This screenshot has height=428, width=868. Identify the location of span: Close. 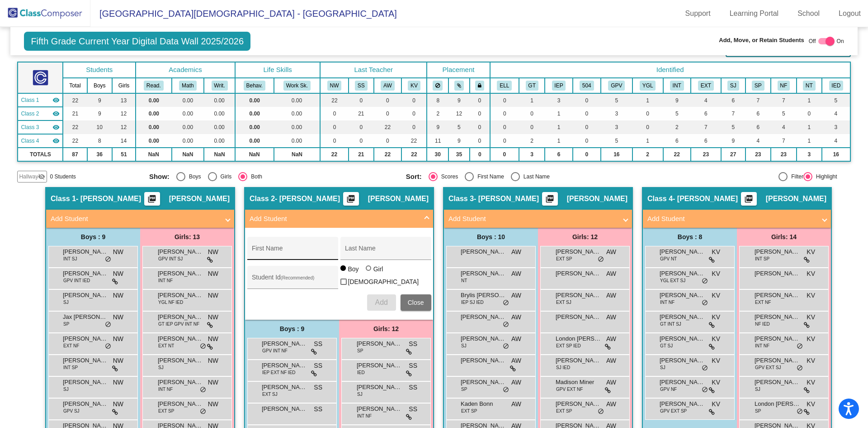
(416, 303).